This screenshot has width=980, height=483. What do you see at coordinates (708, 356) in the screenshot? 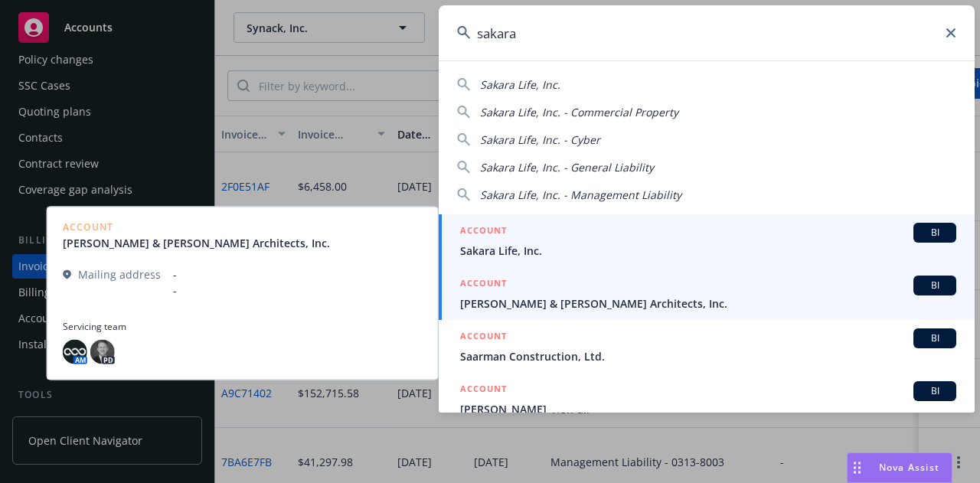
I see `span: Saarman Construction, Ltd.` at bounding box center [708, 356].